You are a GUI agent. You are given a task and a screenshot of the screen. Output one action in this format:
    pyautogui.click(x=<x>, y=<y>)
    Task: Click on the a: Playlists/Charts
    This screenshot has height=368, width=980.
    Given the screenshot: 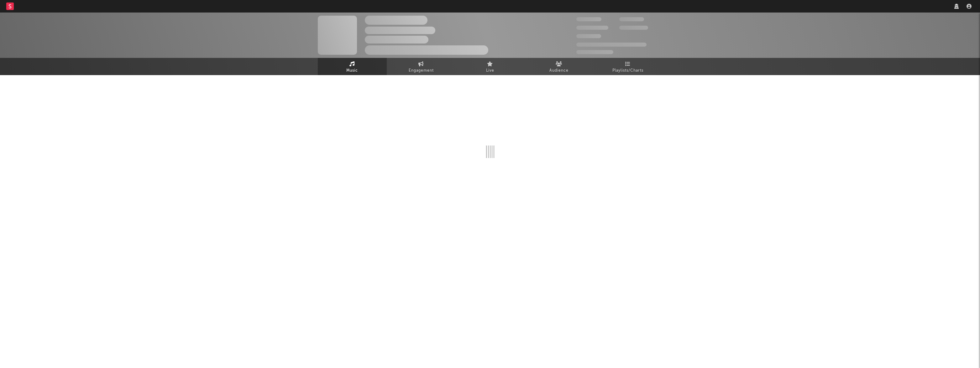 What is the action you would take?
    pyautogui.click(x=628, y=67)
    